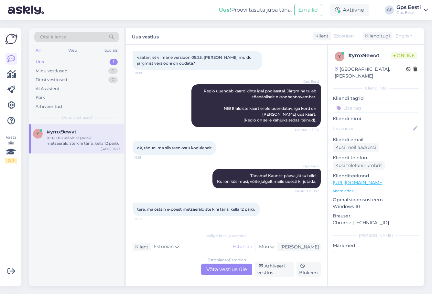 The image size is (432, 294). What do you see at coordinates (372, 129) in the screenshot?
I see `input: Lisa nimi` at bounding box center [372, 129].